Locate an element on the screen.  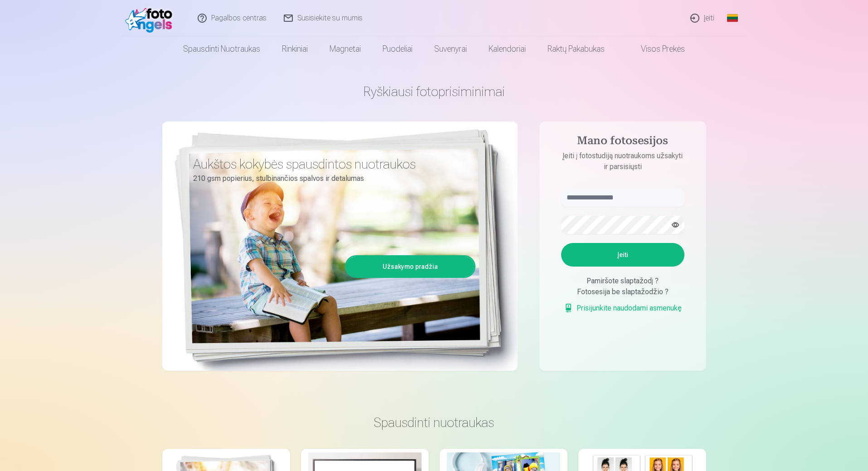
a: Užsakymo pradžia is located at coordinates (410, 267).